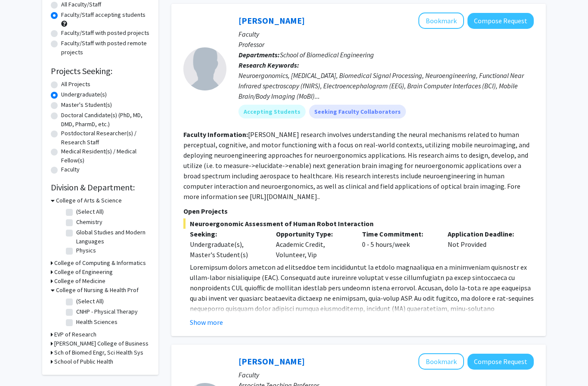  What do you see at coordinates (259, 55) in the screenshot?
I see `b: Departments:` at bounding box center [259, 55].